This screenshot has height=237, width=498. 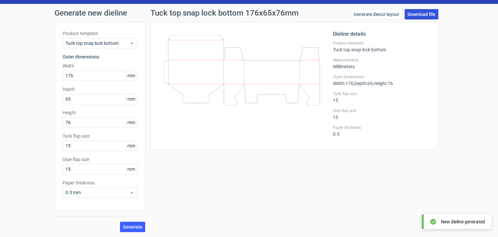 What do you see at coordinates (383, 83) in the screenshot?
I see `span: , Height : 76` at bounding box center [383, 83].